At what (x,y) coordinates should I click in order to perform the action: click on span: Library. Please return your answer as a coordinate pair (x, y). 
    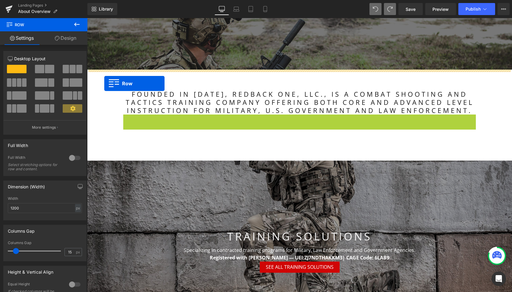
    Looking at the image, I should click on (106, 9).